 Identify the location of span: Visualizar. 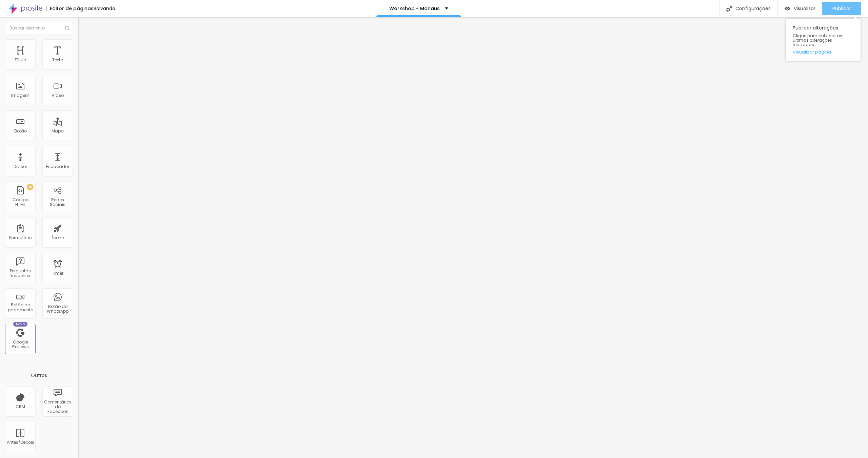
(805, 9).